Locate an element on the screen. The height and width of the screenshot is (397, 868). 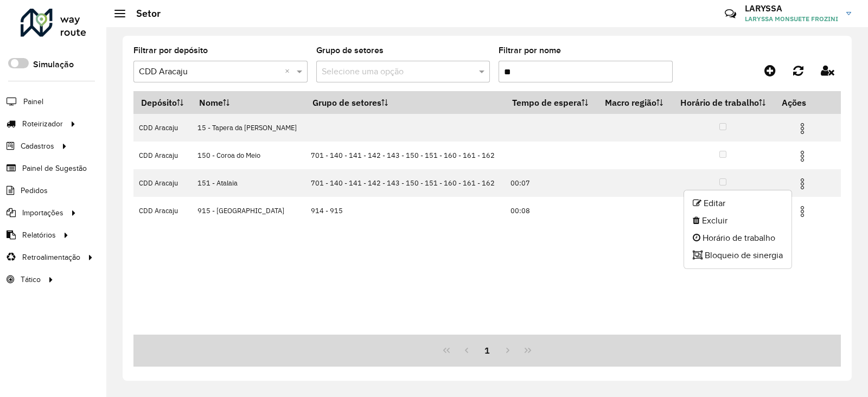
h3: LARYSSA is located at coordinates (791, 8).